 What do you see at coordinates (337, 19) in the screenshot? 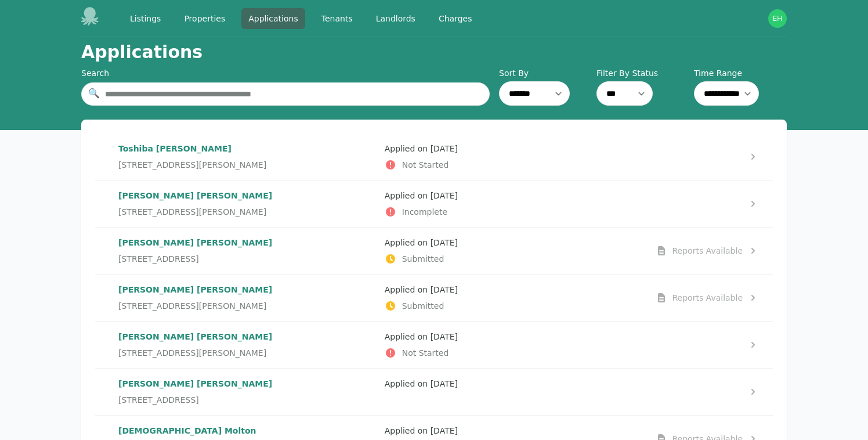
I see `a: Tenants` at bounding box center [337, 19].